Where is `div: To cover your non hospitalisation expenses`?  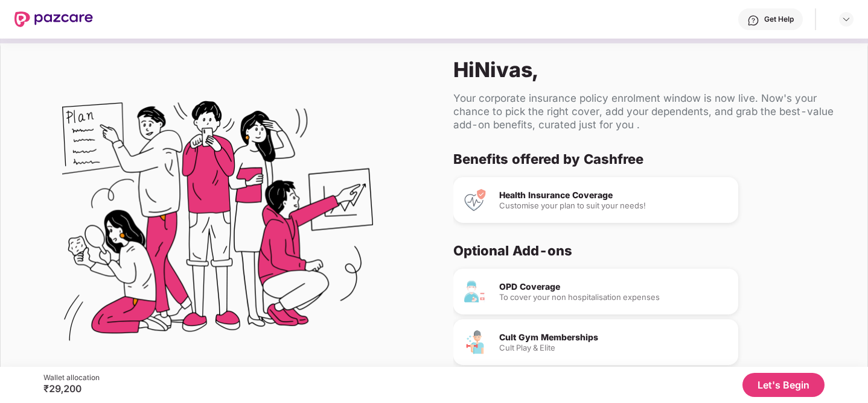 div: To cover your non hospitalisation expenses is located at coordinates (614, 297).